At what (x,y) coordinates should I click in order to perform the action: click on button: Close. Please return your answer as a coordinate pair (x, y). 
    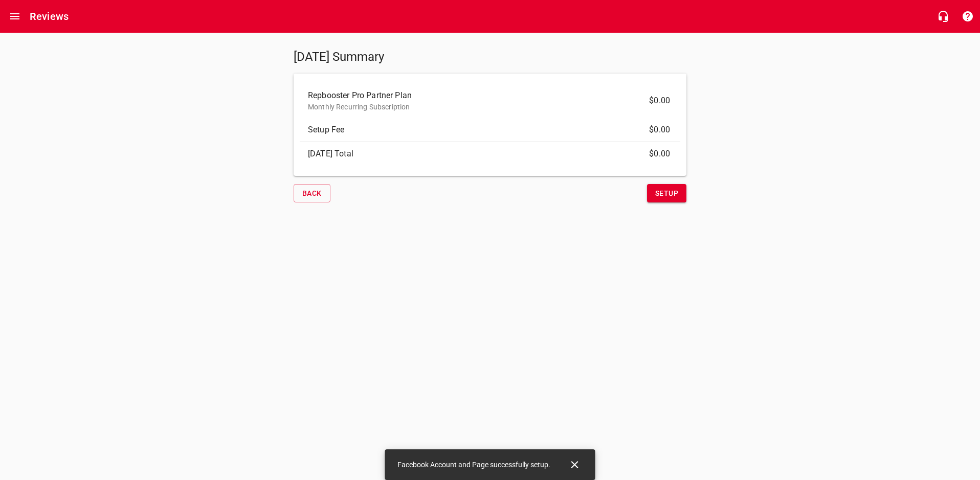
    Looking at the image, I should click on (575, 464).